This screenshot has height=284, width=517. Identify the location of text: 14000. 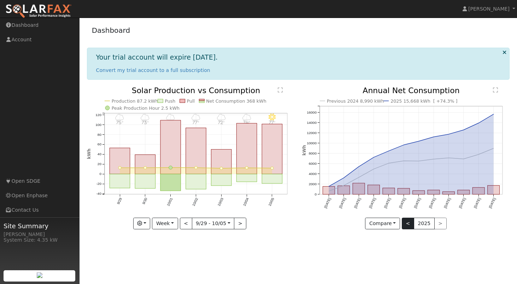
(312, 123).